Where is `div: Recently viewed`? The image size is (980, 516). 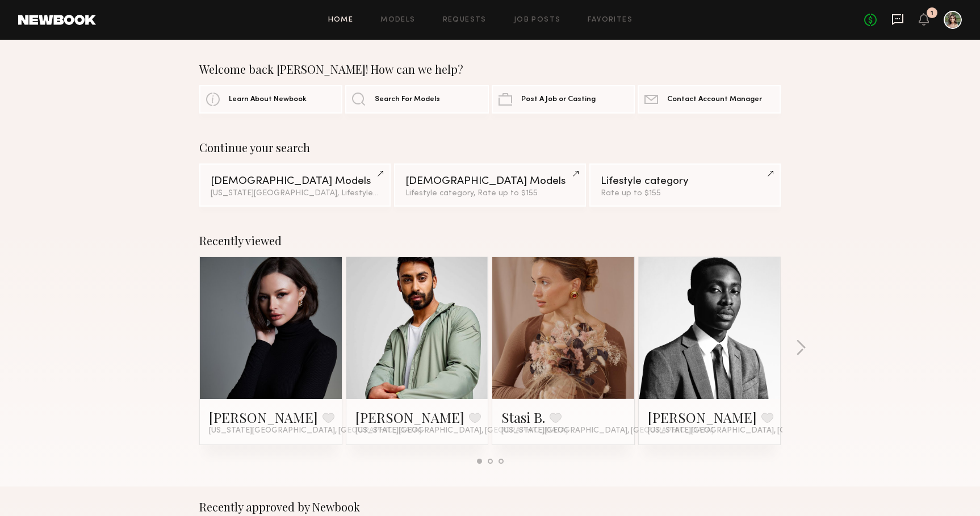
div: Recently viewed is located at coordinates (490, 240).